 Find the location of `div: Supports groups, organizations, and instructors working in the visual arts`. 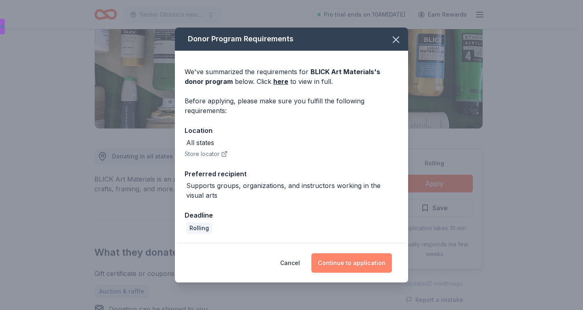

div: Supports groups, organizations, and instructors working in the visual arts is located at coordinates (292, 190).